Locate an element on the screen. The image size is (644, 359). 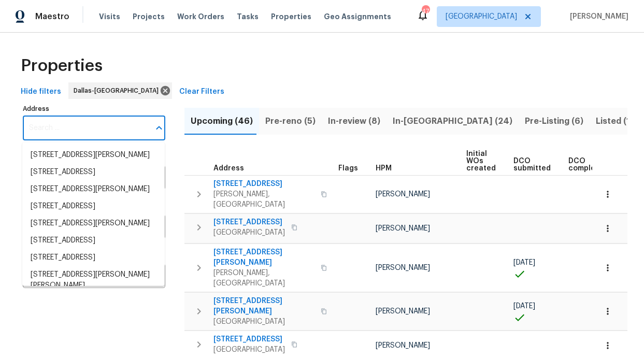
span: In-review (8) is located at coordinates (354, 121).